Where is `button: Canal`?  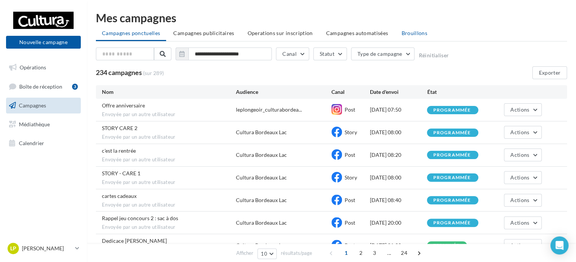
button: Canal is located at coordinates (292, 54).